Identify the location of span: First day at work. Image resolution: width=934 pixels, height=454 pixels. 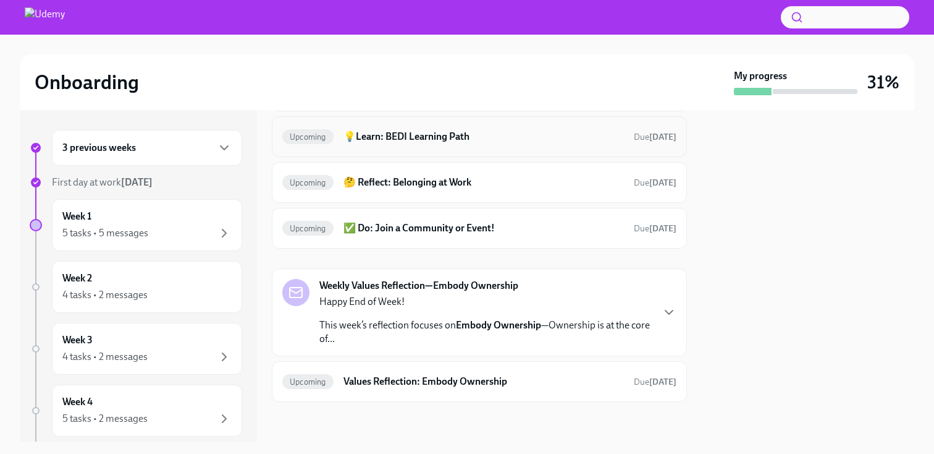
(102, 182).